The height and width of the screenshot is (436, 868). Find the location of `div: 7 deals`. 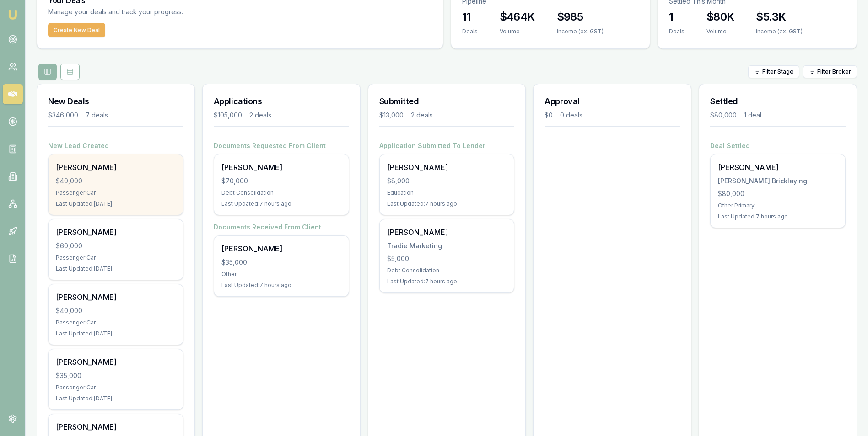

div: 7 deals is located at coordinates (96, 115).